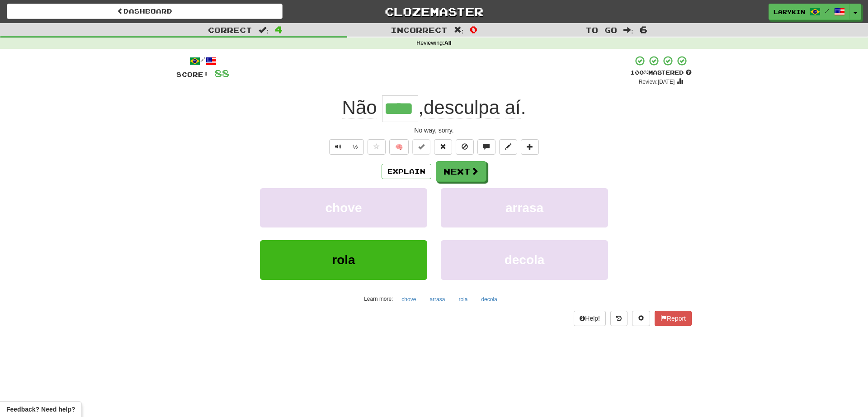 The width and height of the screenshot is (868, 417). Describe the element at coordinates (443, 147) in the screenshot. I see `button: Reset to 0% Mastered (alt+r)` at that location.